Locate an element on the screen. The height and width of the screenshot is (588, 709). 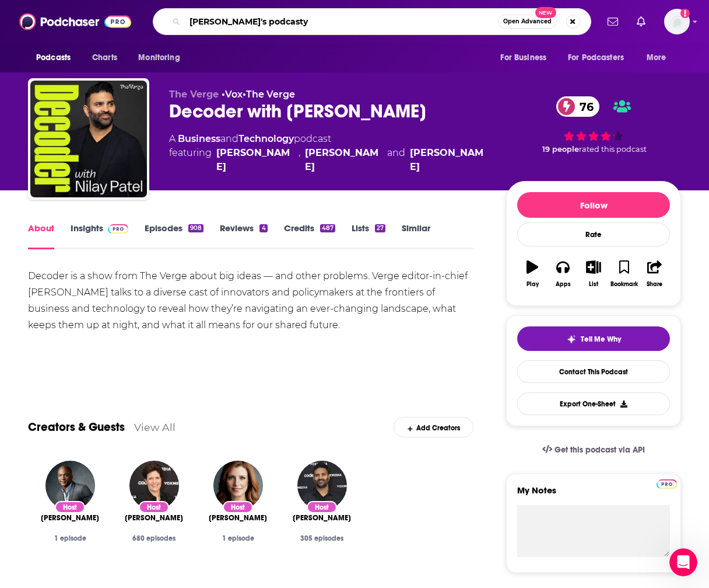
span: For Business is located at coordinates (523, 58).